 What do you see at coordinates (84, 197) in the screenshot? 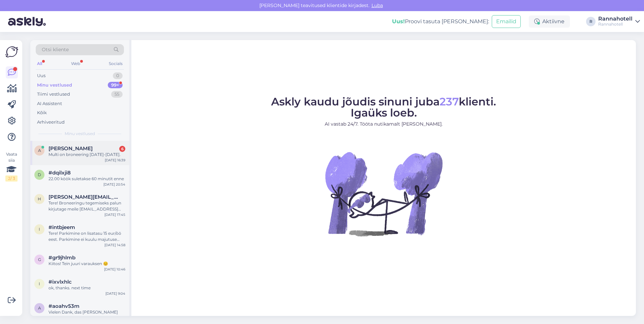
I see `span: heidi.holmavuo@gmail.com` at bounding box center [84, 197].